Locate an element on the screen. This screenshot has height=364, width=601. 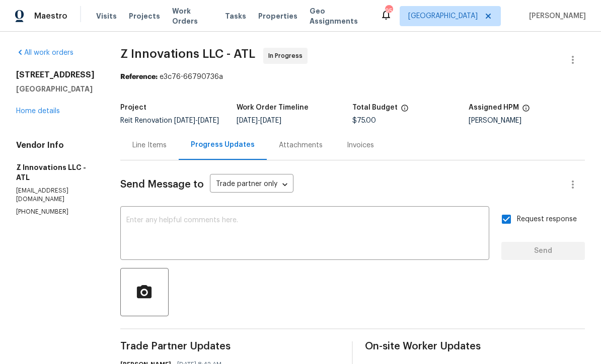
span: Geo Assignments is located at coordinates (338, 16).